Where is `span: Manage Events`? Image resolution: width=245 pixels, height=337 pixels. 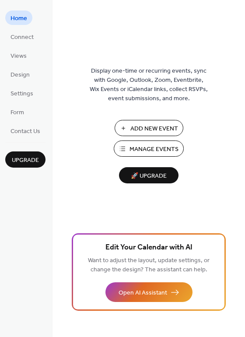
span: Manage Events is located at coordinates (154, 149).